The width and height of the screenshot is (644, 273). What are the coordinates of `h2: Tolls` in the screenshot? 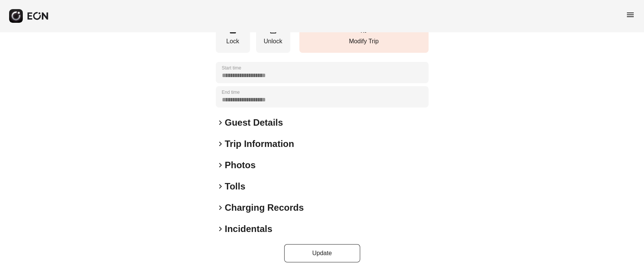 It's located at (235, 186).